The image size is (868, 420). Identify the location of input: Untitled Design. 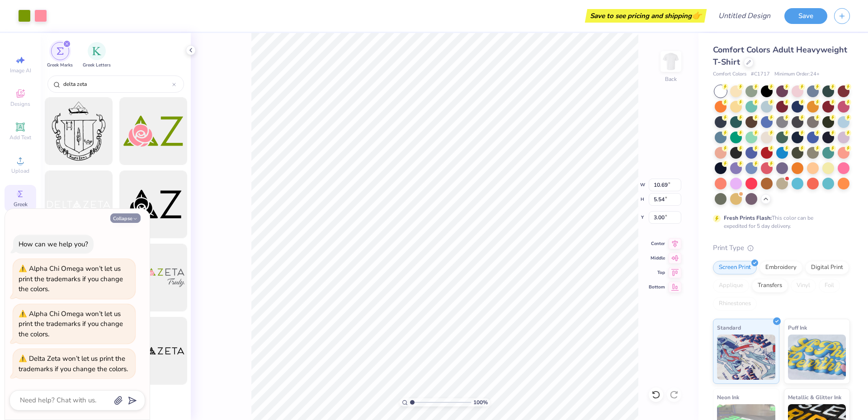
(745, 16).